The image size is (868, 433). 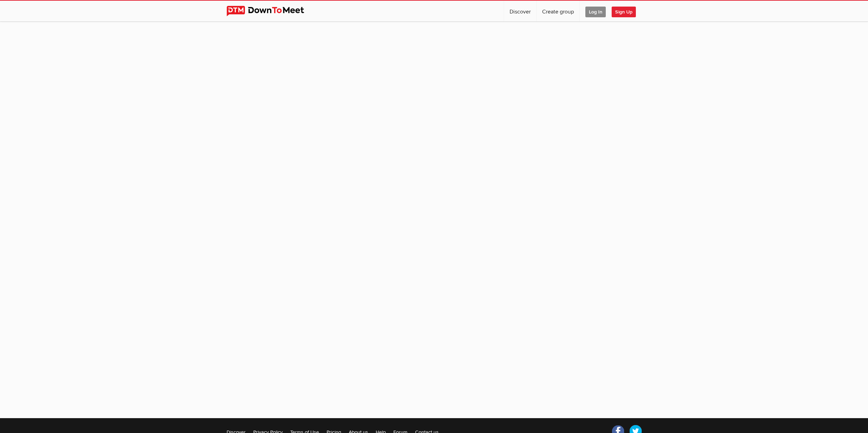 I want to click on span: Sign Up, so click(x=624, y=12).